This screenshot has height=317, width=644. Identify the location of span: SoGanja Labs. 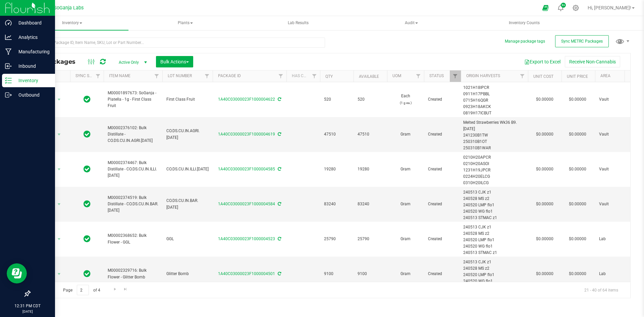
(69, 8).